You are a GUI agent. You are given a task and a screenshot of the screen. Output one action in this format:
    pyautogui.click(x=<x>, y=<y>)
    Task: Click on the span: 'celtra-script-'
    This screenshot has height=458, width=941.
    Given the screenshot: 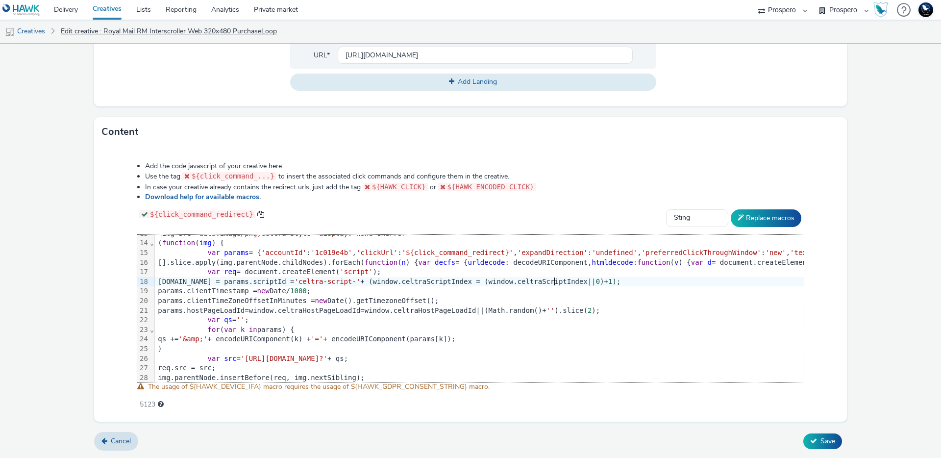 What is the action you would take?
    pyautogui.click(x=327, y=281)
    